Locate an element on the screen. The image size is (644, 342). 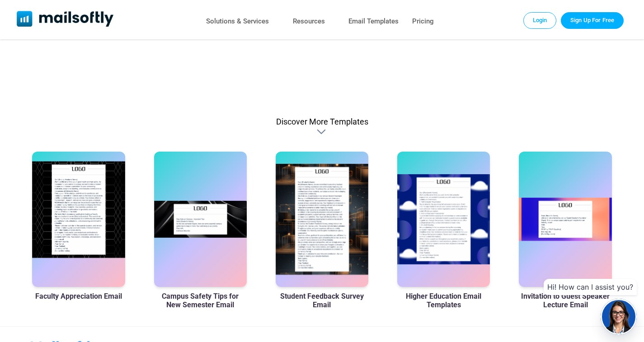
a: Faculty Appreciation Email is located at coordinates (79, 296).